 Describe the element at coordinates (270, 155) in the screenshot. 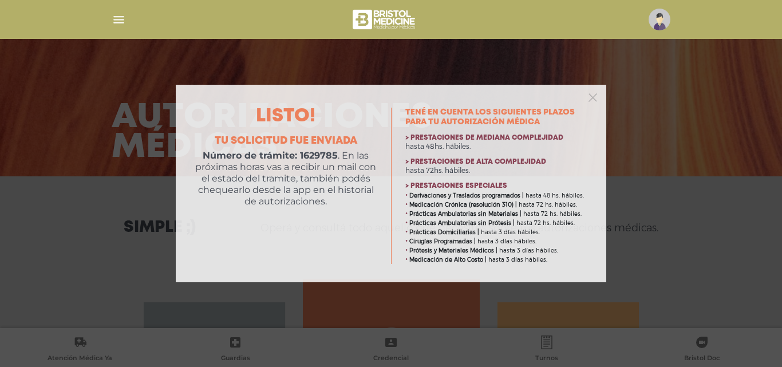

I see `b: Número de trámite: 1629785` at that location.